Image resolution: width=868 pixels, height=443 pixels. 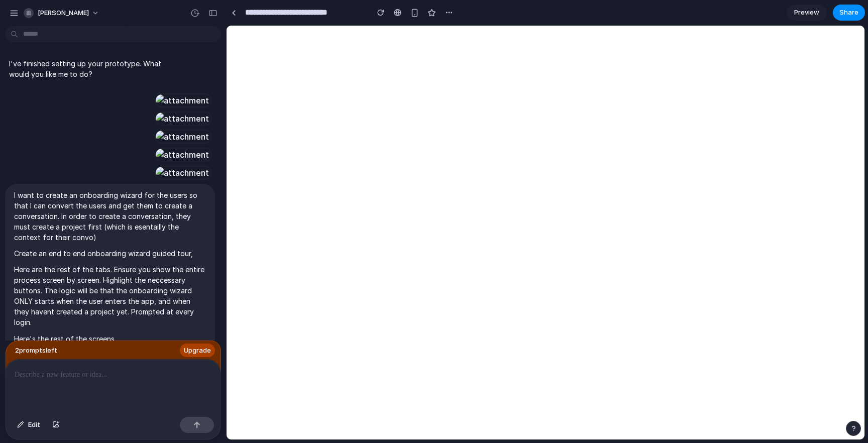 I want to click on span: 2 prompt s left, so click(x=36, y=351).